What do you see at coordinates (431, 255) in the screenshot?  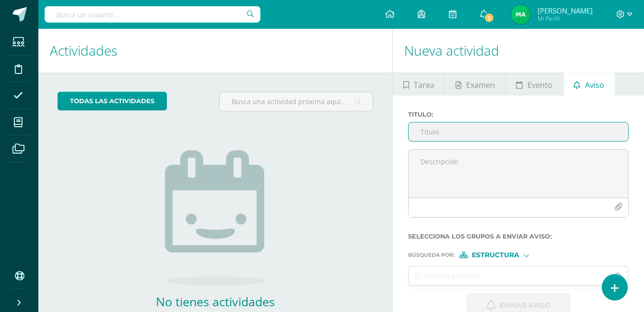 I see `span: Búsqueda por :` at bounding box center [431, 255].